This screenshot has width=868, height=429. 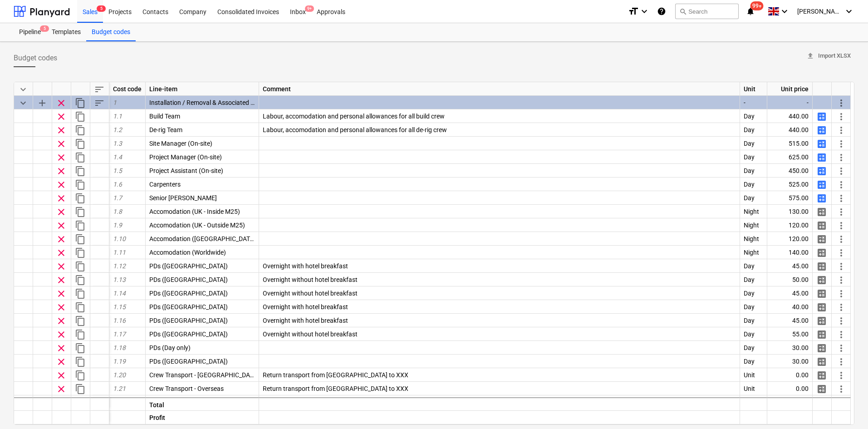 I want to click on div: Cost code, so click(x=127, y=89).